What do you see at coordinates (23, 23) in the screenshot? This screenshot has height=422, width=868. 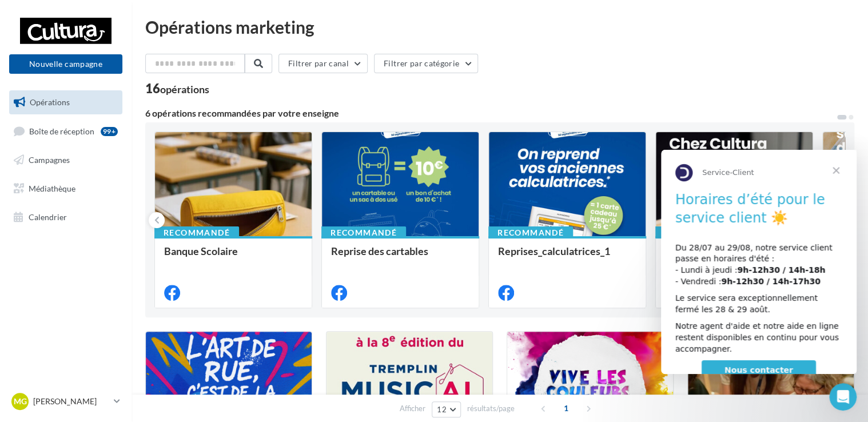 I see `img: Profile image for Service-Client` at bounding box center [23, 23].